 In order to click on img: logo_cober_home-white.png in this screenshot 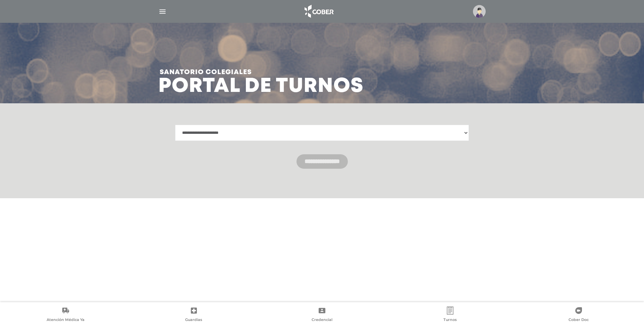, I will do `click(318, 11)`.